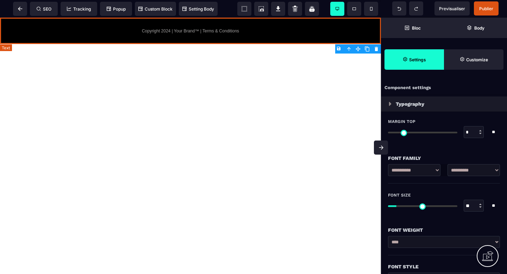 Image resolution: width=507 pixels, height=274 pixels. I want to click on strong: Customize, so click(477, 59).